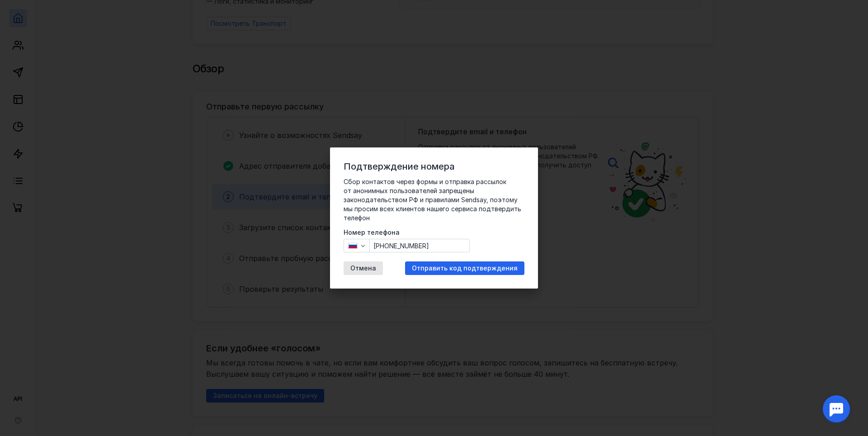 This screenshot has width=868, height=436. What do you see at coordinates (363, 268) in the screenshot?
I see `button: Отмена` at bounding box center [363, 268].